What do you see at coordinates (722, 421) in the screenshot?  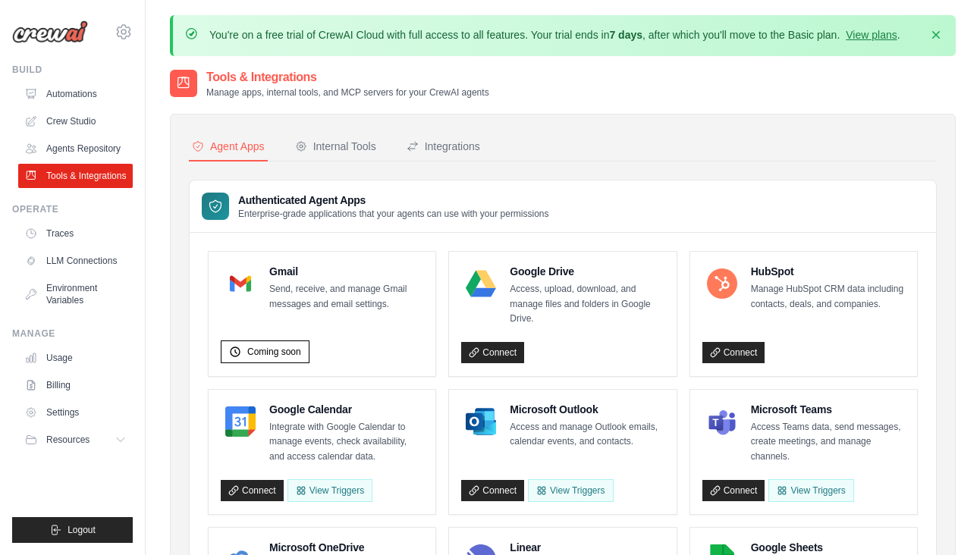 I see `img: Microsoft Teams Logo` at bounding box center [722, 421].